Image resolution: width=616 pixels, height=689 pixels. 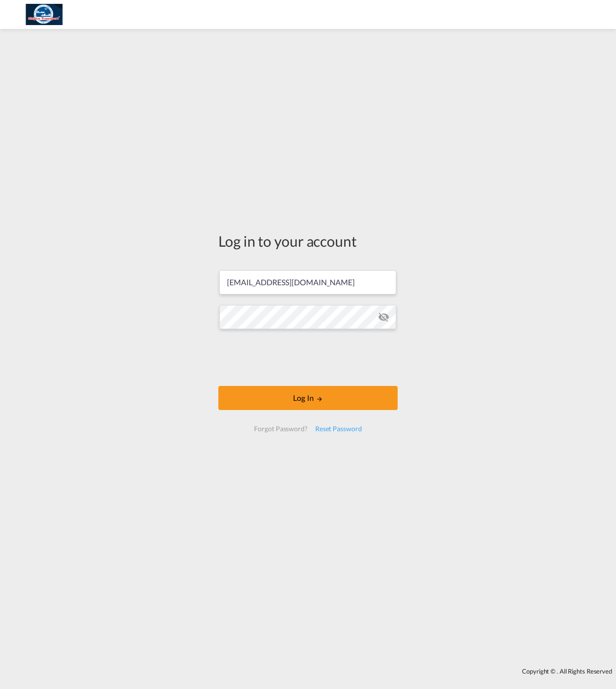 What do you see at coordinates (281, 429) in the screenshot?
I see `div: Forgot Password?` at bounding box center [281, 429].